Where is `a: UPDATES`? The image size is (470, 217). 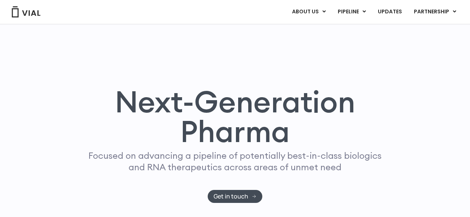
a: UPDATES is located at coordinates (390, 12).